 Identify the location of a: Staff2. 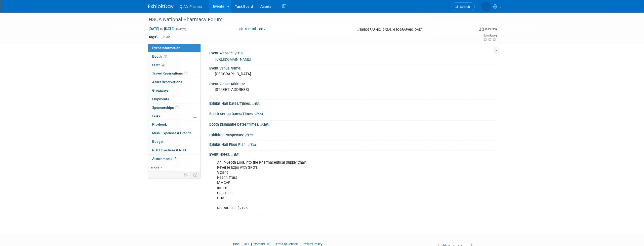
(174, 65).